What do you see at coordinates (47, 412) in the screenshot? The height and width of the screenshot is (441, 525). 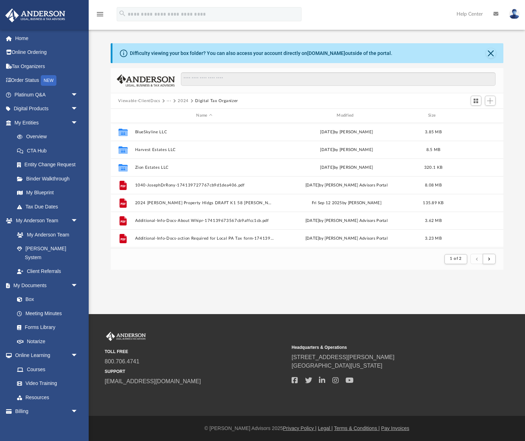 I see `a: Billingarrow_drop_down` at bounding box center [47, 412].